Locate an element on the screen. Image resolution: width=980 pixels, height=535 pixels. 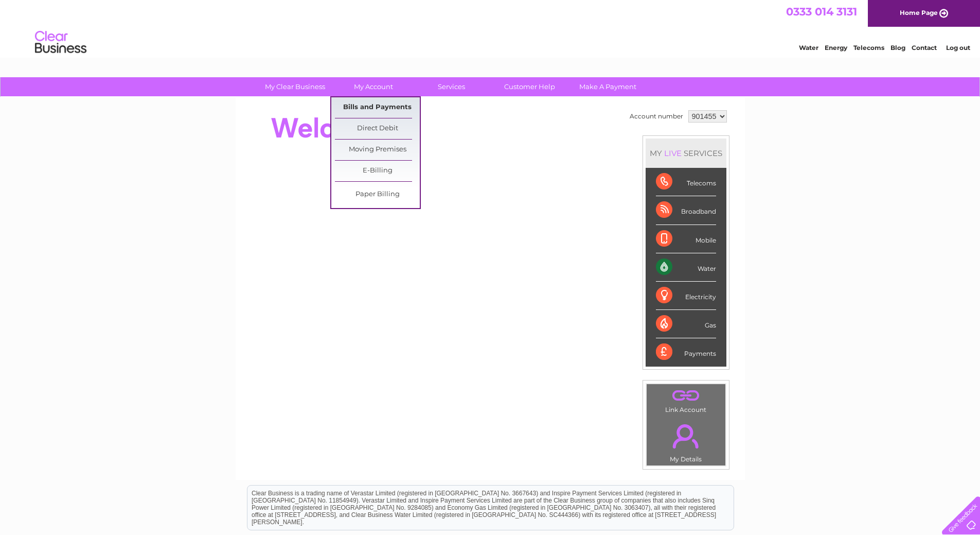
a: Direct Debit is located at coordinates (377, 129).